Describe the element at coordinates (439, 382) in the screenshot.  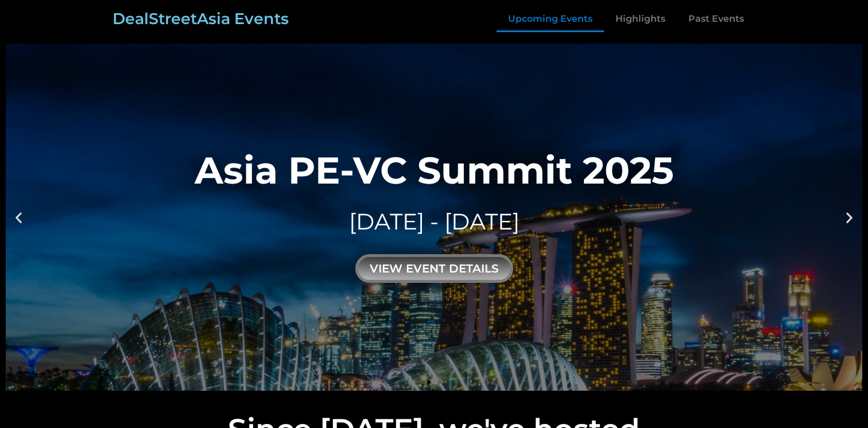
I see `span: Go to slide 2` at that location.